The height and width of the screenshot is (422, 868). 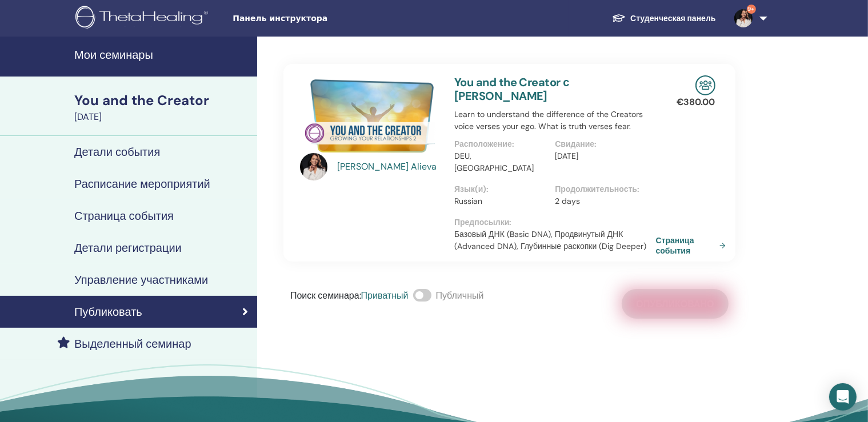 What do you see at coordinates (752, 9) in the screenshot?
I see `span: 9+` at bounding box center [752, 9].